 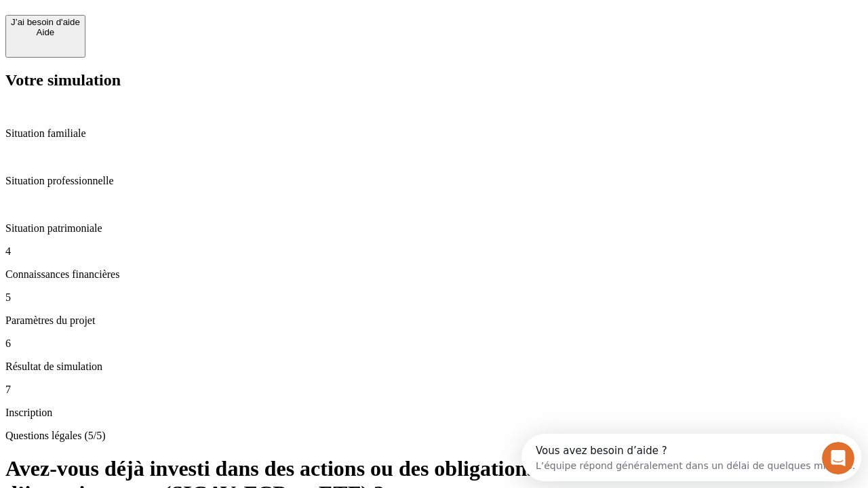 I want to click on div: Aide, so click(x=46, y=32).